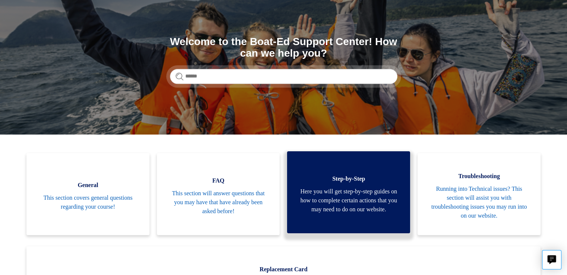 The height and width of the screenshot is (275, 567). What do you see at coordinates (349, 193) in the screenshot?
I see `a: Step-by-Step Here you will get step-by-step guides on how to complete certain actions that you ma...` at bounding box center [349, 193].